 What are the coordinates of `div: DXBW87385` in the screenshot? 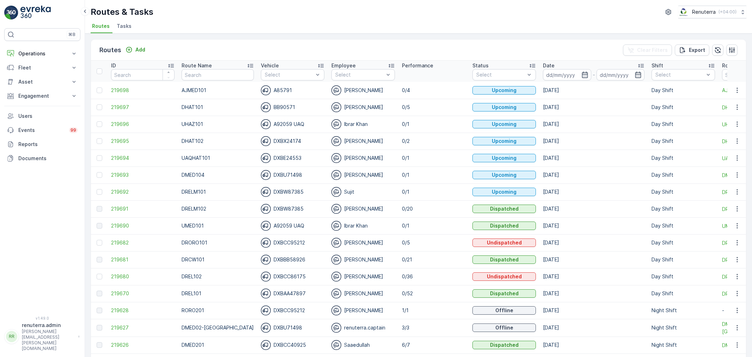 It's located at (293, 192).